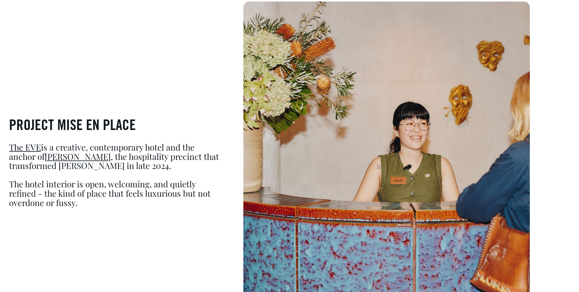 This screenshot has width=579, height=292. What do you see at coordinates (115, 126) in the screenshot?
I see `h3: PROJECT MISE EN PLACE` at bounding box center [115, 126].